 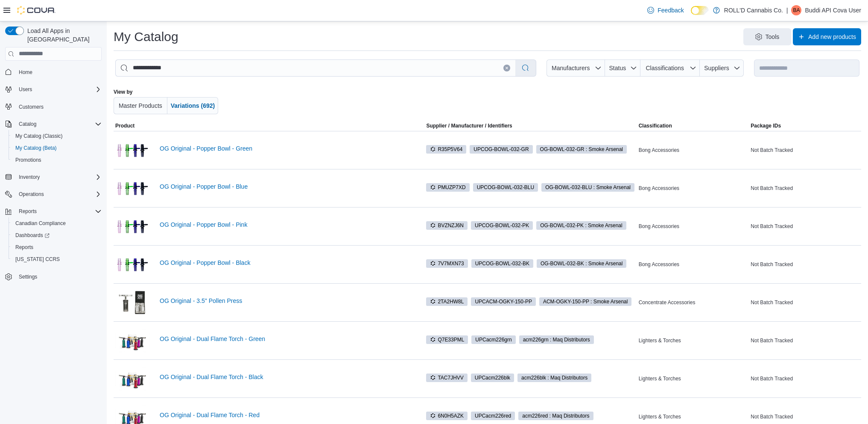 I want to click on span: Classifications, so click(x=664, y=68).